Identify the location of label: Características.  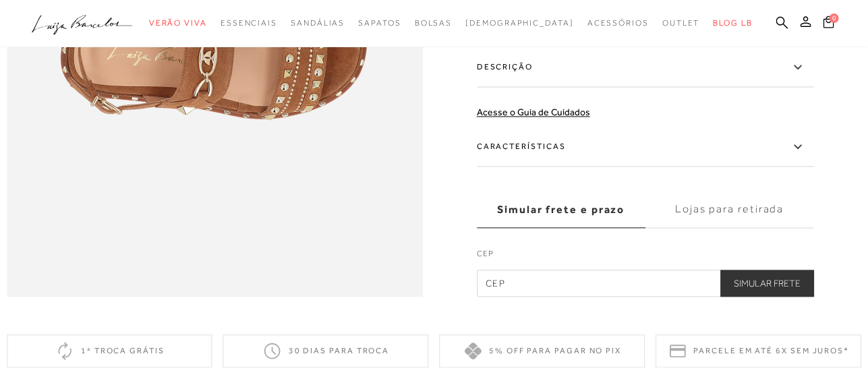
(645, 148).